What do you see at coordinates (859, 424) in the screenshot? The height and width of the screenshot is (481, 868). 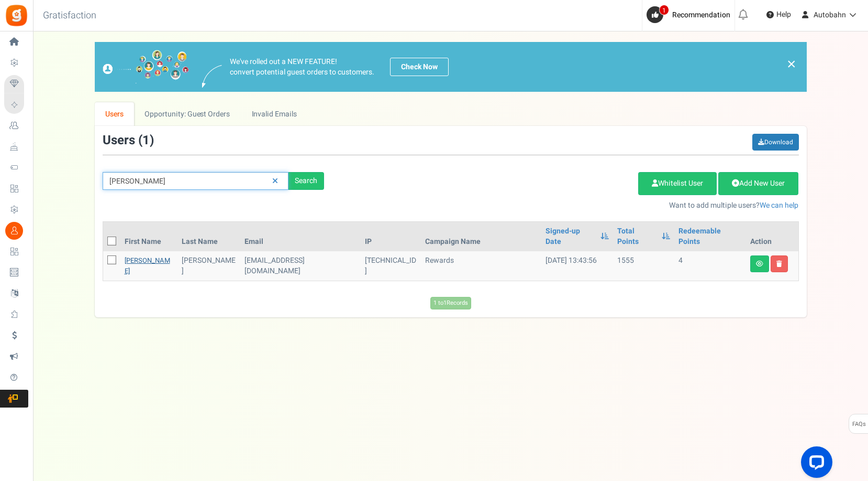 I see `span: FAQs` at bounding box center [859, 424].